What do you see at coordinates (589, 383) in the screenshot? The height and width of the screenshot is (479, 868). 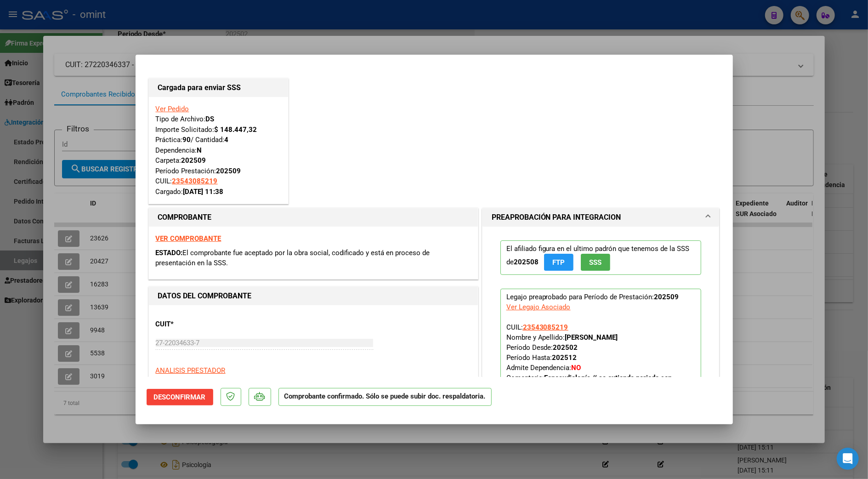 I see `span: Comentario:` at bounding box center [589, 383].